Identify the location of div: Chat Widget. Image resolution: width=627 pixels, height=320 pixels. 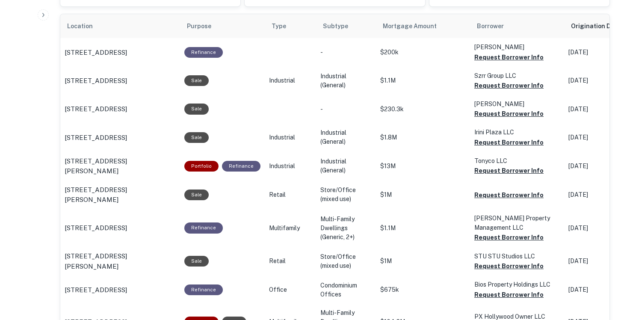
(606, 272).